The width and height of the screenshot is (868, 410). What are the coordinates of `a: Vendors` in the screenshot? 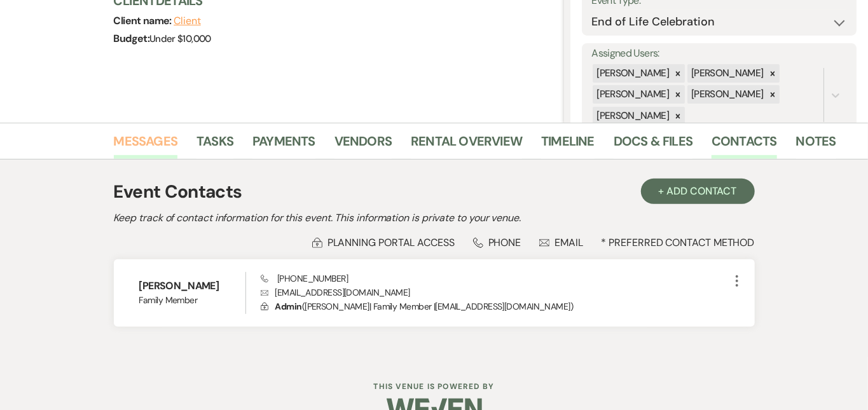 It's located at (363, 145).